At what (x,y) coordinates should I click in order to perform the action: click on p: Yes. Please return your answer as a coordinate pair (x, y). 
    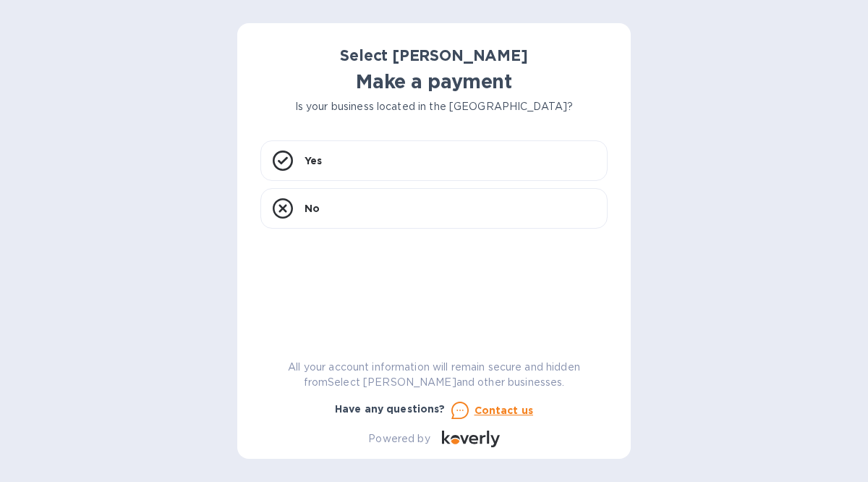
    Looking at the image, I should click on (313, 160).